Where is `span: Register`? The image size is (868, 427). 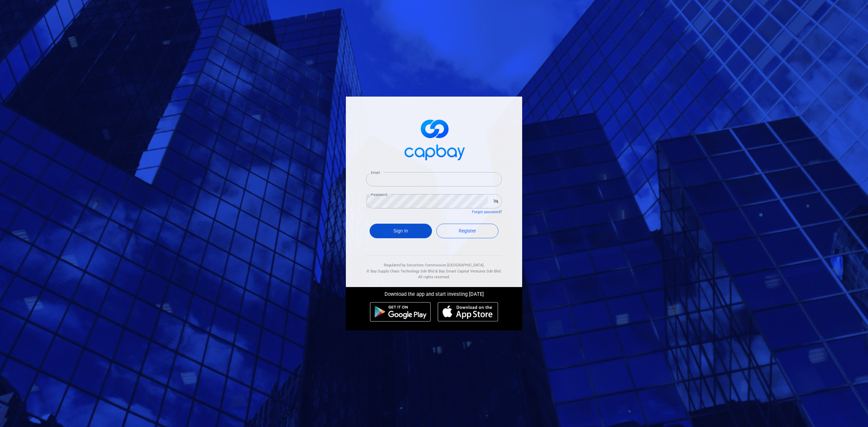 span: Register is located at coordinates (467, 230).